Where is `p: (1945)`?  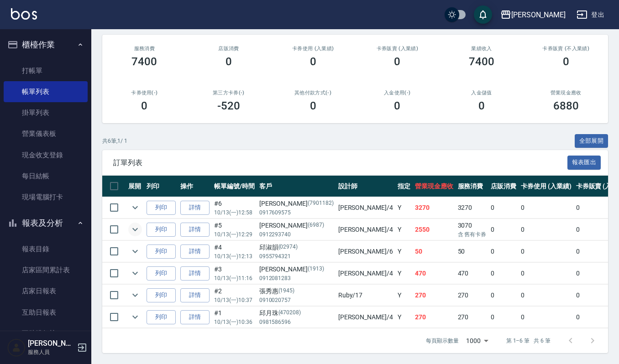
p: (1945) is located at coordinates (287, 291).